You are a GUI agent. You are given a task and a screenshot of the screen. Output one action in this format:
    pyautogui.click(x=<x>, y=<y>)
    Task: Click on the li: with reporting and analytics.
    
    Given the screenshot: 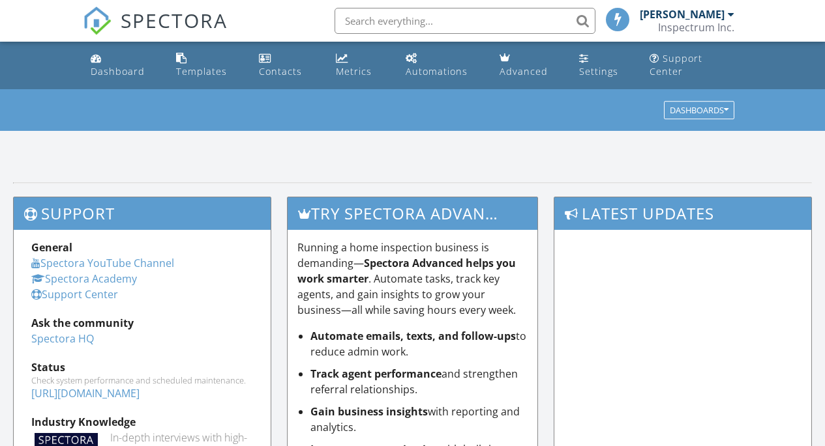 What is the action you would take?
    pyautogui.click(x=418, y=420)
    